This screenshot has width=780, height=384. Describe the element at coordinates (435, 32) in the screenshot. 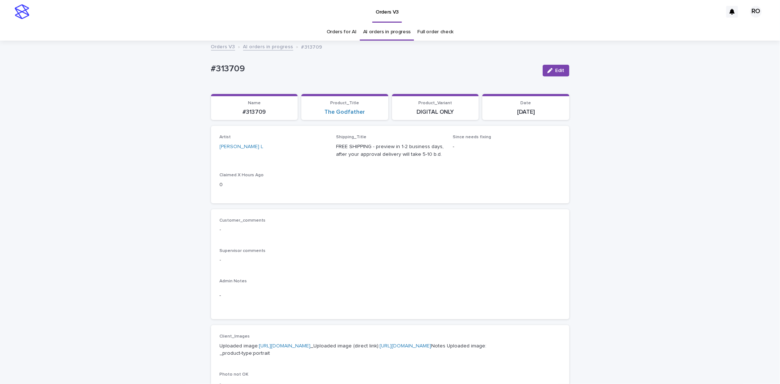

I see `a: Full order check` at that location.